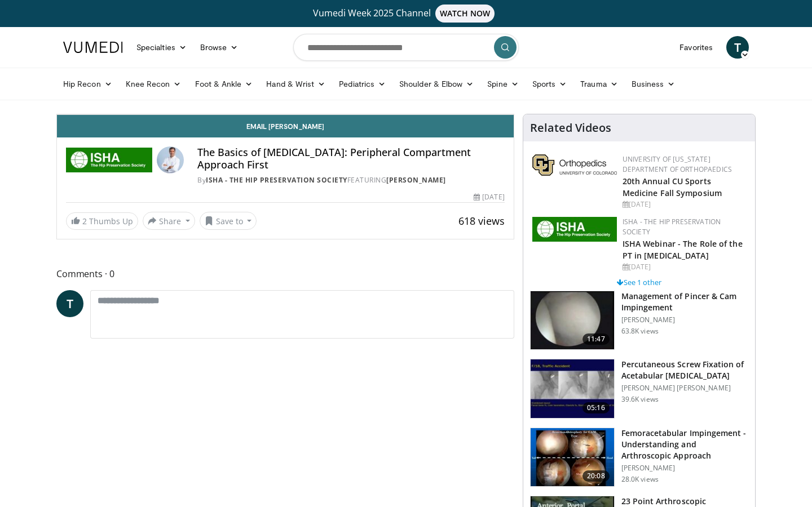 This screenshot has height=507, width=812. Describe the element at coordinates (465, 14) in the screenshot. I see `span: WATCH NOW` at that location.